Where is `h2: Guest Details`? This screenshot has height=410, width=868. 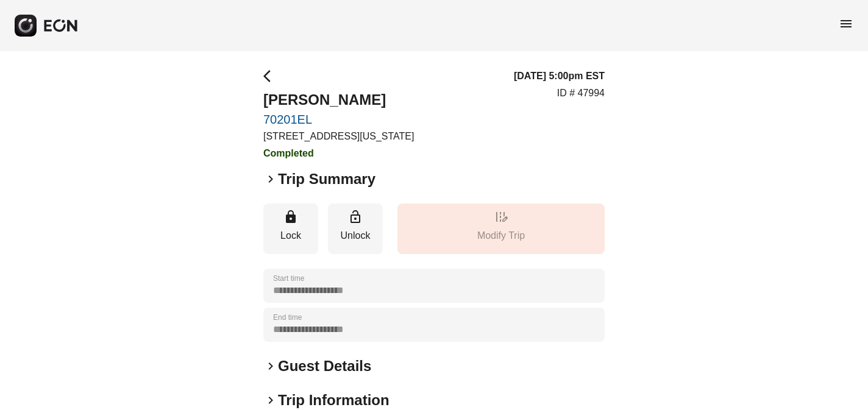
h2: Guest Details is located at coordinates (324, 366).